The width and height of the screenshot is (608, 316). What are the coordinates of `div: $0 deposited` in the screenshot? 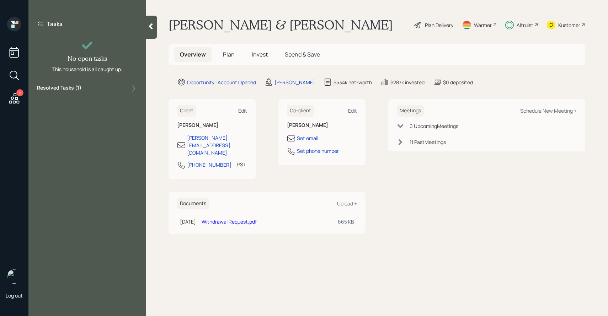 It's located at (458, 82).